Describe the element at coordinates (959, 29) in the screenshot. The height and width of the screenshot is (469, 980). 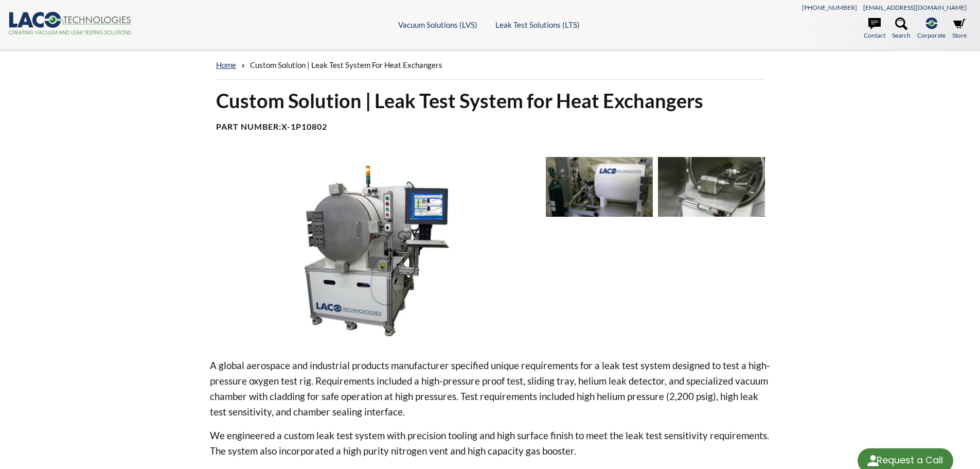
I see `a: Store` at that location.